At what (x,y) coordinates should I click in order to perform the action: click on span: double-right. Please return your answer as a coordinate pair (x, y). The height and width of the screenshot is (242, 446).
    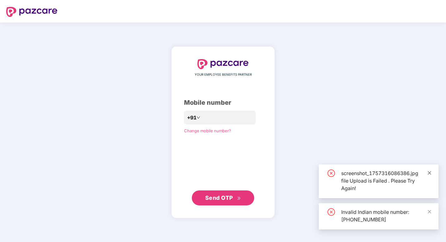
    Looking at the image, I should click on (239, 198).